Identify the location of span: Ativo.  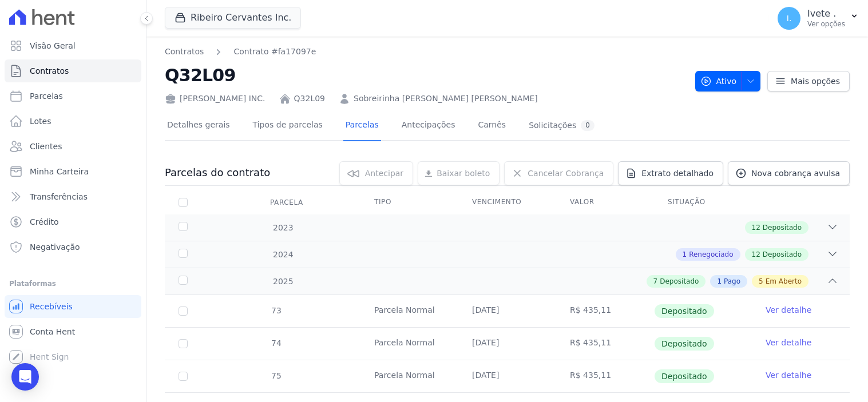
(718, 81).